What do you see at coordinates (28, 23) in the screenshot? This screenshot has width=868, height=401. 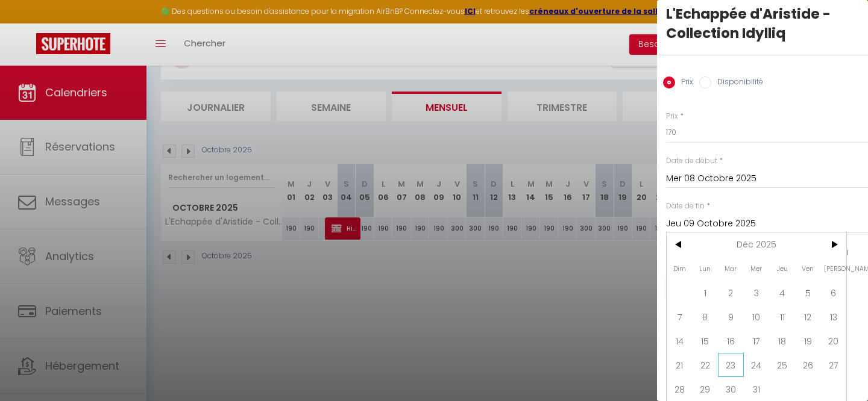 I see `button: Ouvrir le widget de chat LiveChat` at bounding box center [28, 23].